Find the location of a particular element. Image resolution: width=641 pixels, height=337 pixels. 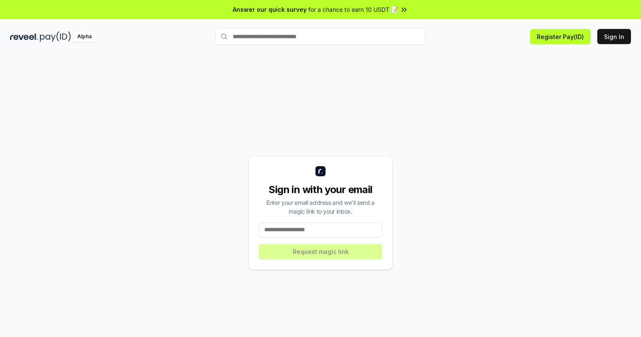

button: Register Pay(ID) is located at coordinates (560, 37).